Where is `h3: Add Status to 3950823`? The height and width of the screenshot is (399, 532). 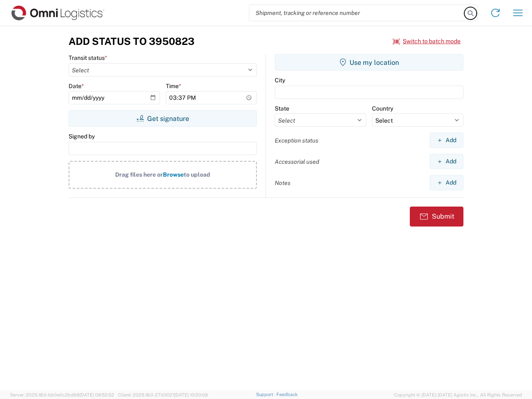 h3: Add Status to 3950823 is located at coordinates (131, 42).